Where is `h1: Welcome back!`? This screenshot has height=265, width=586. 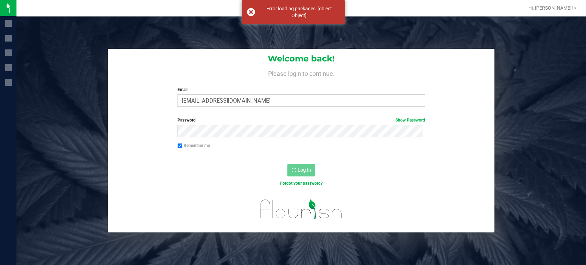
h1: Welcome back! is located at coordinates (301, 59).